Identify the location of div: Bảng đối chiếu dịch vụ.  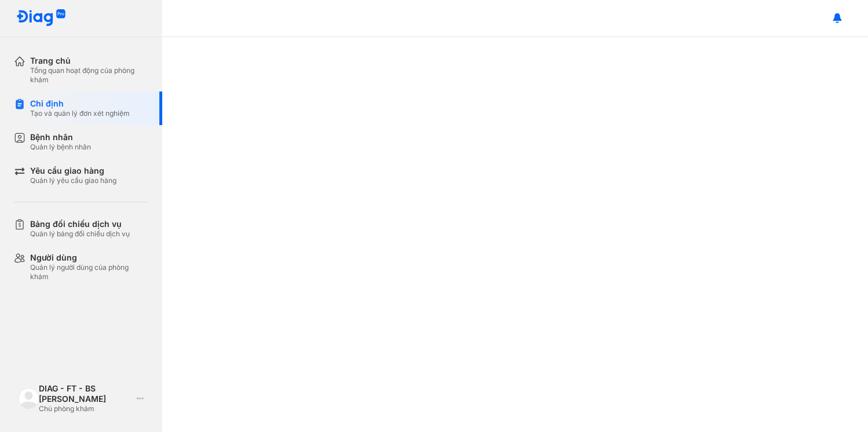
(80, 225).